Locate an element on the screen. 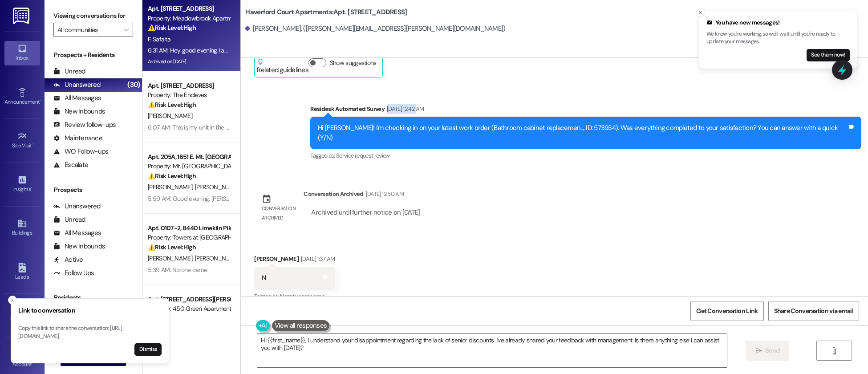  a: Inbox is located at coordinates (22, 53).